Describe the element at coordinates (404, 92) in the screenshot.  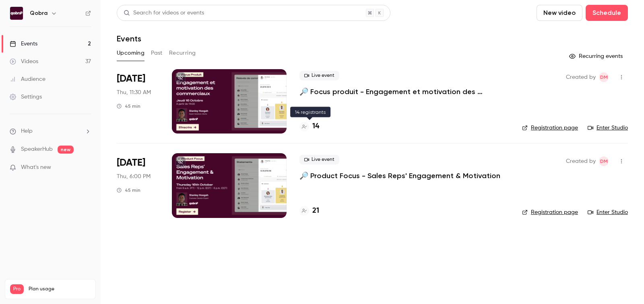
I see `a: 🔎 Focus produit - Engagement et motivation des commerciaux` at that location.